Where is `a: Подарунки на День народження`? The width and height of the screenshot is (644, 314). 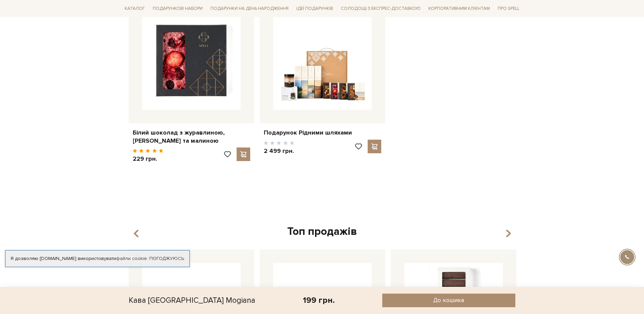
a: Подарунки на День народження is located at coordinates (249, 9).